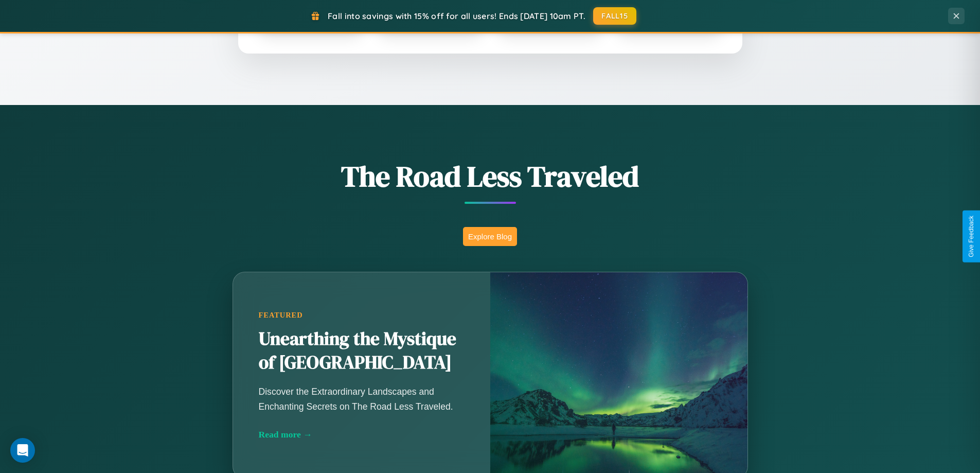 The height and width of the screenshot is (473, 980). What do you see at coordinates (362, 399) in the screenshot?
I see `p: Discover the Extraordinary Landscapes and Enchanting Secrets on The Road Less Traveled.` at bounding box center [362, 399].